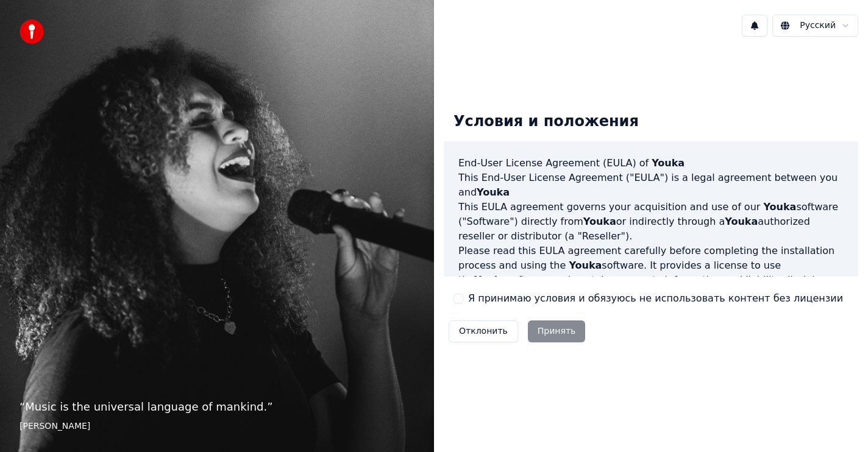  What do you see at coordinates (483, 331) in the screenshot?
I see `button: Отклонить` at bounding box center [483, 331].